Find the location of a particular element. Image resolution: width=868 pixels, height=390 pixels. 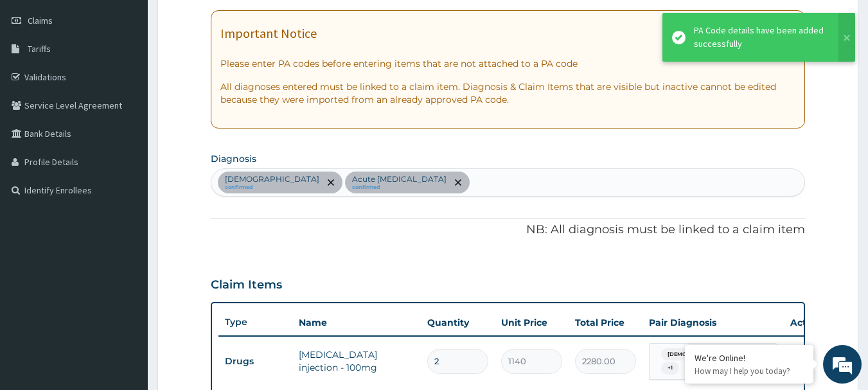

p: Please enter PA codes before entering items that are not attached to a PA code is located at coordinates (508, 63).